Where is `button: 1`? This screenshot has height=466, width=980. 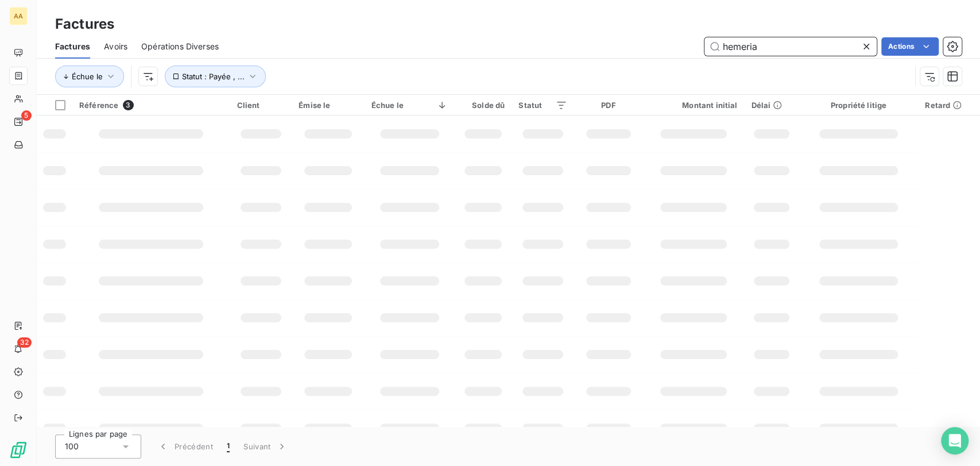 button: 1 is located at coordinates (228, 447).